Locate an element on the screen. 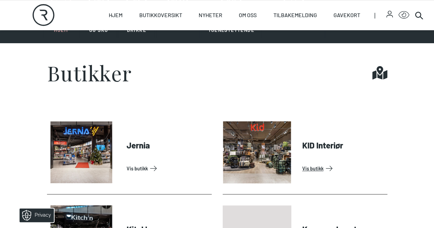 The height and width of the screenshot is (228, 434). h1: Butikker is located at coordinates (89, 73).